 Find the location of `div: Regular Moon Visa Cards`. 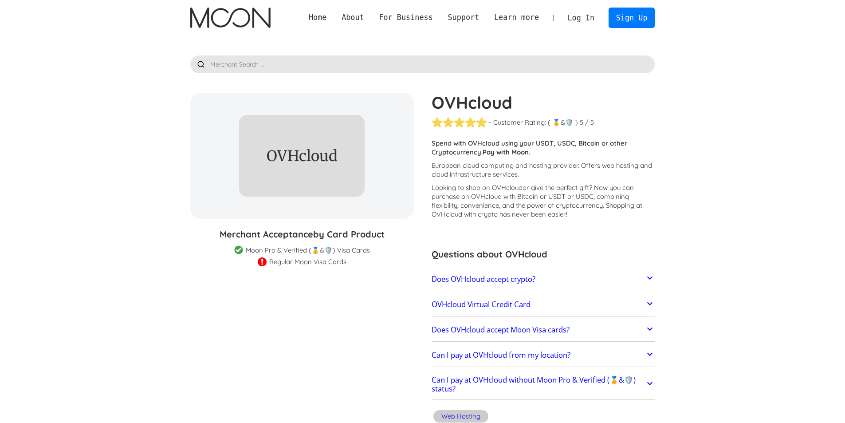

div: Regular Moon Visa Cards is located at coordinates (308, 262).